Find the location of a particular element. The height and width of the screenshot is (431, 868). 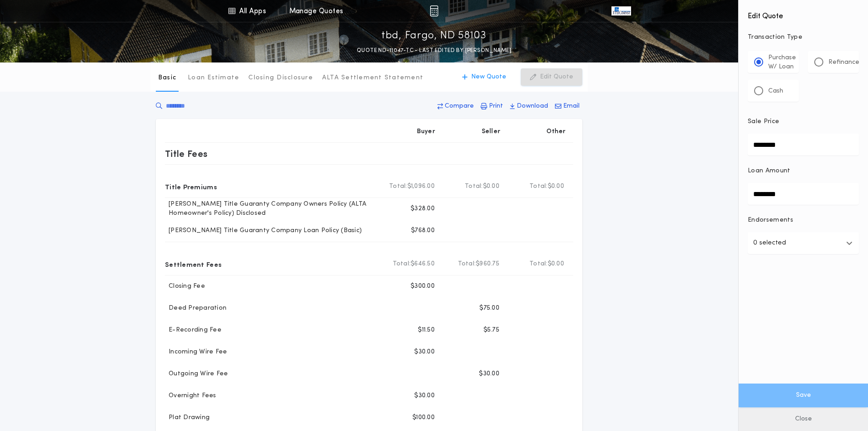

p: Compare is located at coordinates (459, 106).